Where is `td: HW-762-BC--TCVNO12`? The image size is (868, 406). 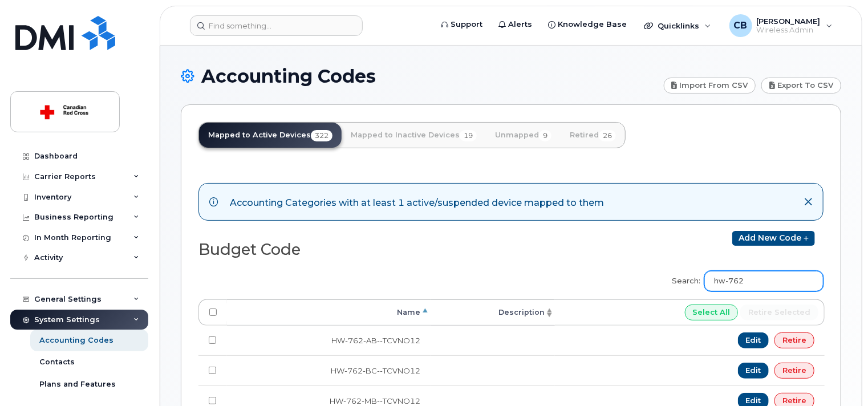
td: HW-762-BC--TCVNO12 is located at coordinates (328, 370).